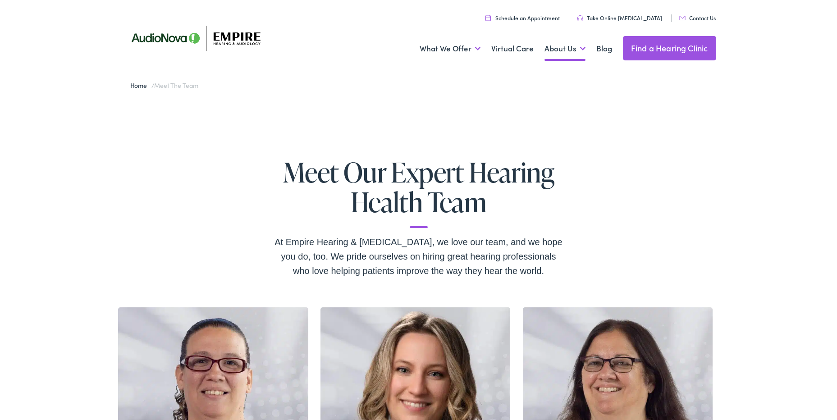 The height and width of the screenshot is (420, 837). I want to click on span: Meet the Team, so click(176, 85).